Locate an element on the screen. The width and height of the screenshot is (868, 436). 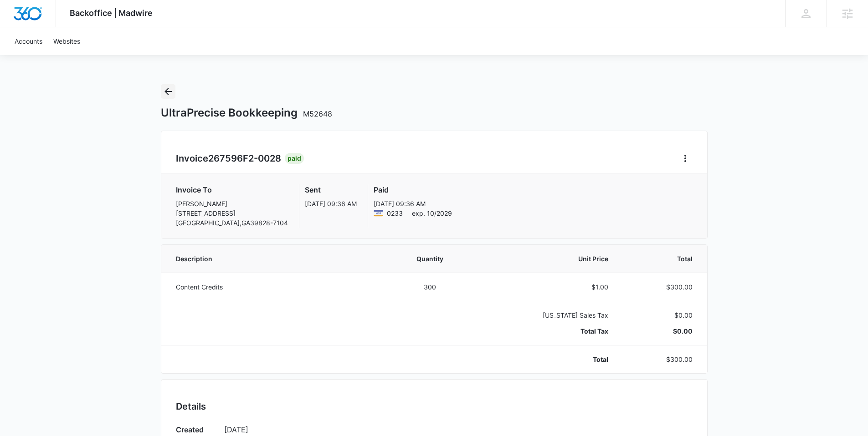
span: Backoffice | Madwire is located at coordinates (111, 13).